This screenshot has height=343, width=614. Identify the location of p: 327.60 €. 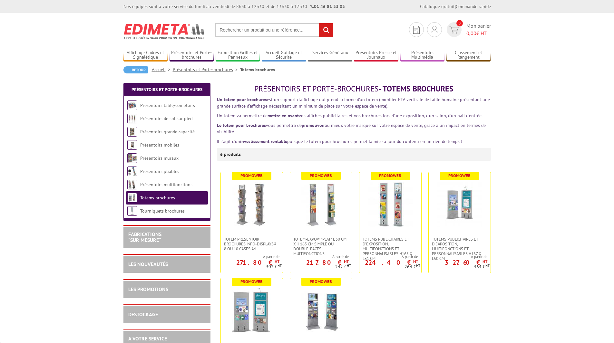
(466, 263).